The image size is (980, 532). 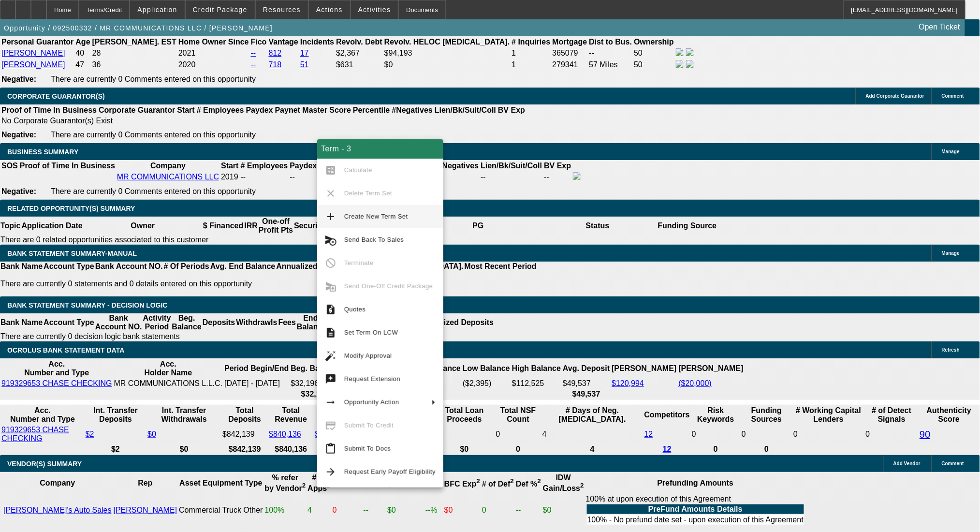 What do you see at coordinates (331, 356) in the screenshot?
I see `mat-icon: auto_fix_high` at bounding box center [331, 356].